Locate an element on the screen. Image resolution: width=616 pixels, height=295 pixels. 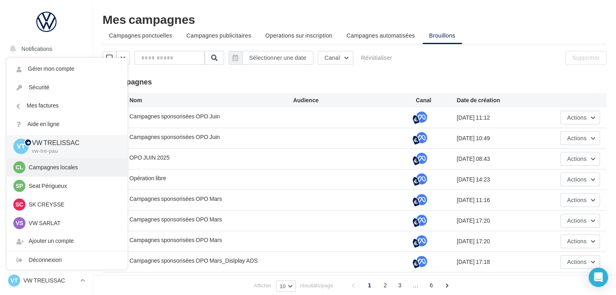
span: 1 is located at coordinates (370, 285).